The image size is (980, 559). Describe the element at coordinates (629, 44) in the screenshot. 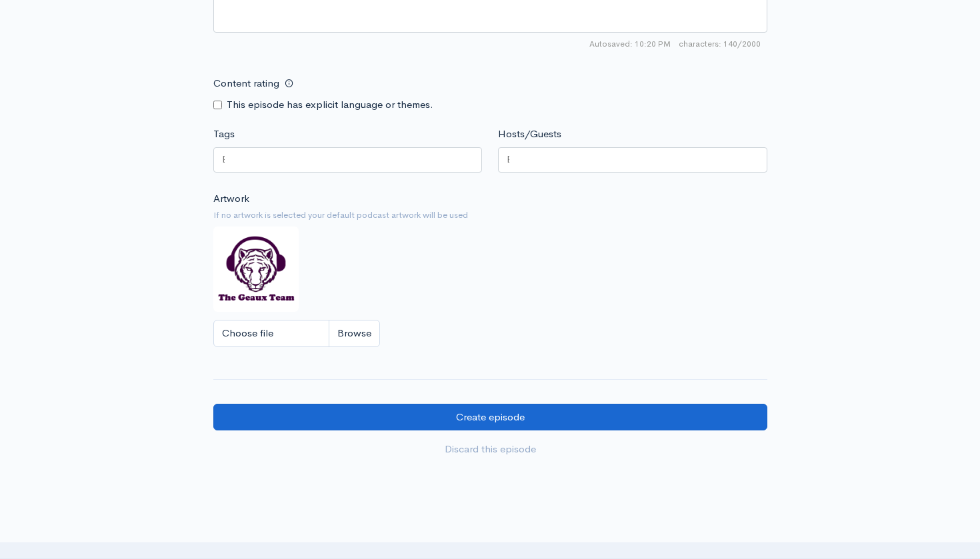

I see `span: Autosaved: 10:20 PM` at that location.